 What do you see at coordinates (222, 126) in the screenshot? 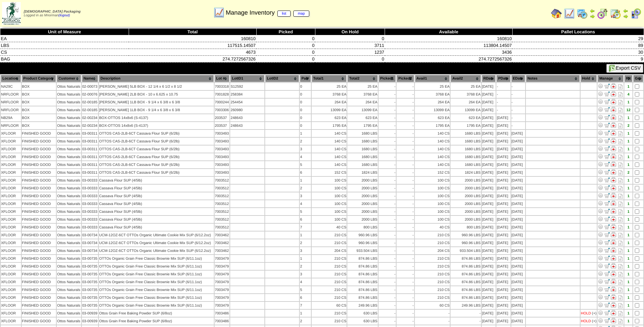
I see `td: 203537` at bounding box center [222, 126].